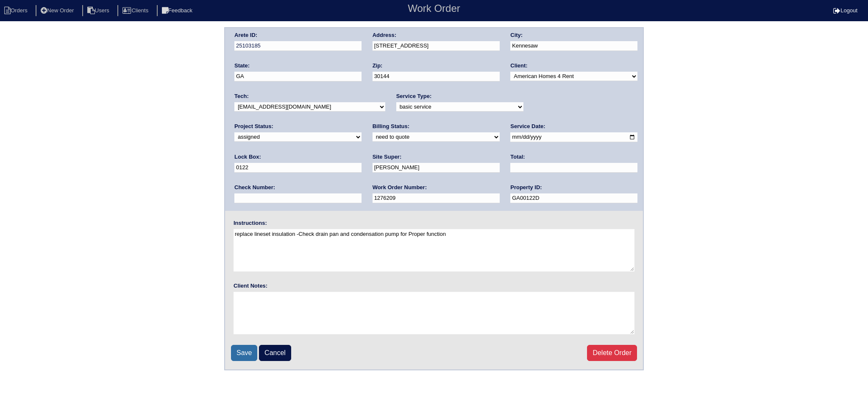 This screenshot has width=868, height=417. What do you see at coordinates (384, 35) in the screenshot?
I see `label: Address:` at bounding box center [384, 35].